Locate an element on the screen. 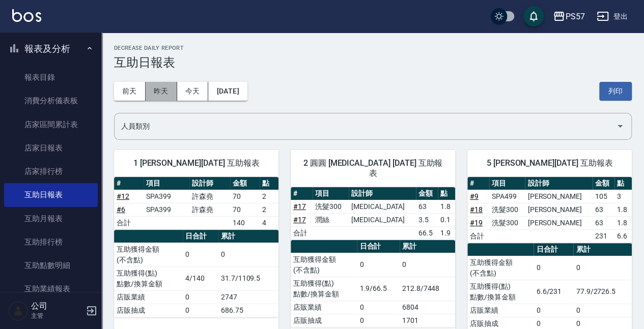 Image resolution: width=644 pixels, height=329 pixels. a: 店家區間累計表 is located at coordinates (51, 125).